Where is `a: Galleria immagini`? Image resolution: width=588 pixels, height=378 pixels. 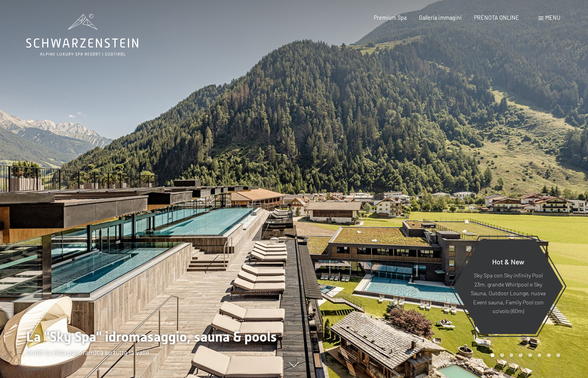
a: Galleria immagini is located at coordinates (441, 17).